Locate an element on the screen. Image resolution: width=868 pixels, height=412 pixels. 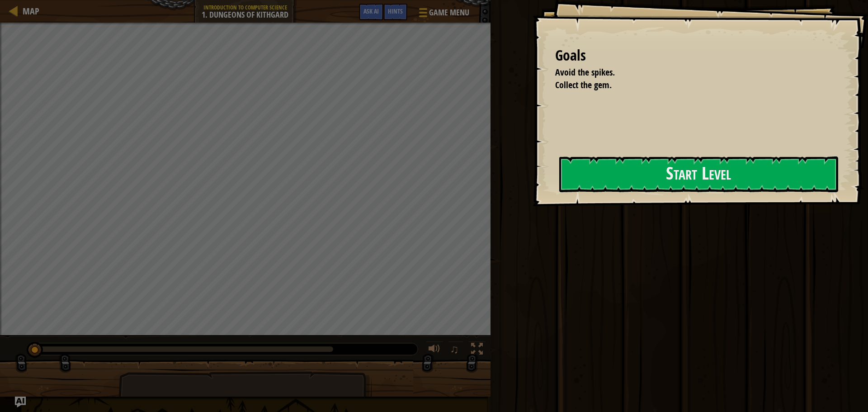
span: Map is located at coordinates (31, 11).